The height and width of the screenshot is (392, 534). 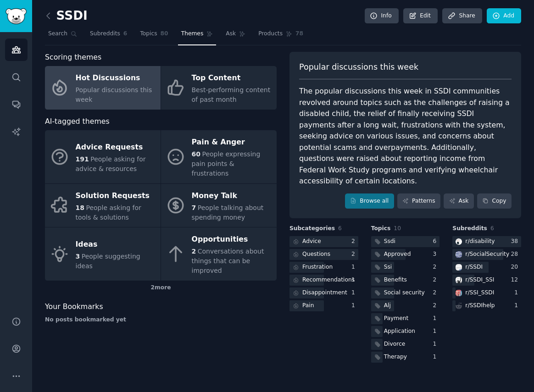 What do you see at coordinates (231, 34) in the screenshot?
I see `span: Ask` at bounding box center [231, 34].